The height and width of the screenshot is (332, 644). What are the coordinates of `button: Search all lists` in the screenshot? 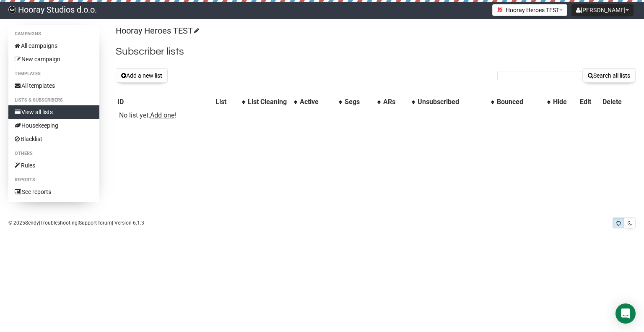 It's located at (609, 76).